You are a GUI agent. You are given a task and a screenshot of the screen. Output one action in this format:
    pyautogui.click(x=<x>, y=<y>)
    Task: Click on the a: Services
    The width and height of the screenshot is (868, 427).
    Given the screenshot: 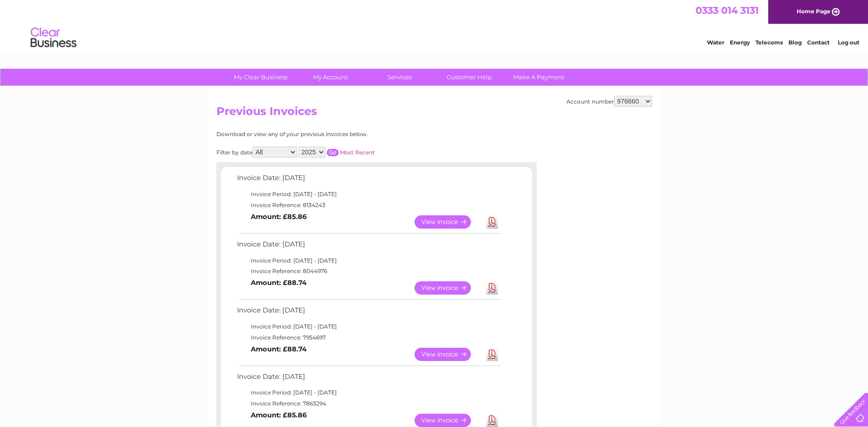 What is the action you would take?
    pyautogui.click(x=399, y=77)
    